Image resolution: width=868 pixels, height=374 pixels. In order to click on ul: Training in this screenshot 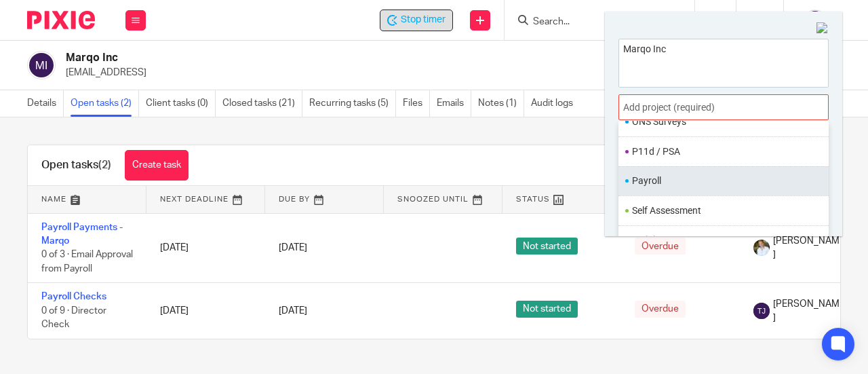, I will do `click(723, 239)`.